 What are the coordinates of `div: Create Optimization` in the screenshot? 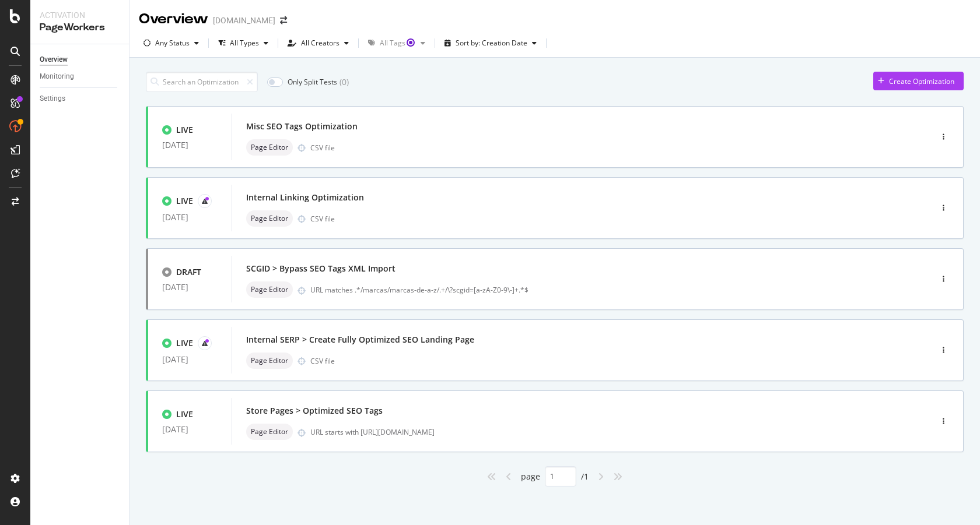 It's located at (921, 81).